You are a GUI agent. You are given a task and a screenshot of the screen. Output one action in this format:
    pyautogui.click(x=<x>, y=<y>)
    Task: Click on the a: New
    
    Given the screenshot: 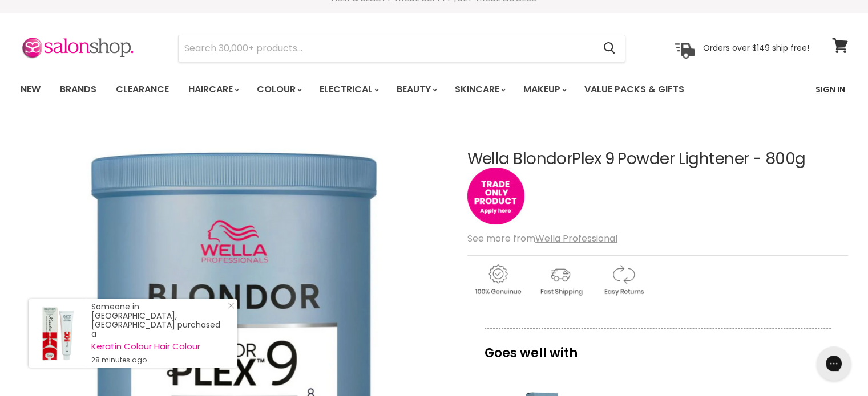 What is the action you would take?
    pyautogui.click(x=30, y=89)
    